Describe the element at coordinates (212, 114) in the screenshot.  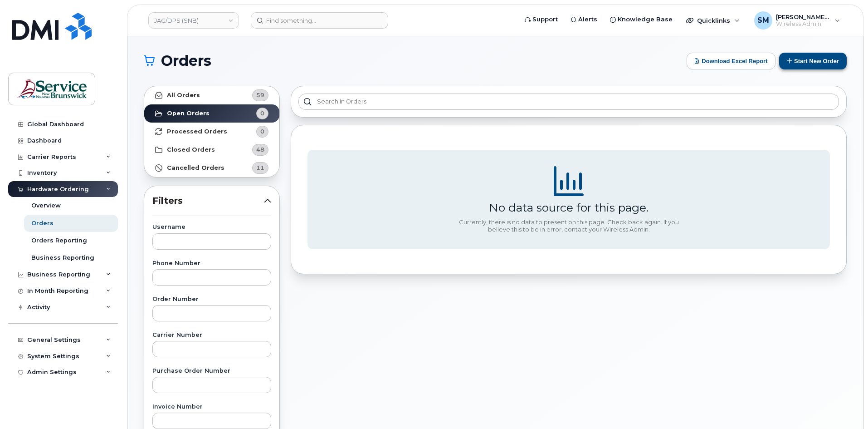
I see `a: Open Orders0` at that location.